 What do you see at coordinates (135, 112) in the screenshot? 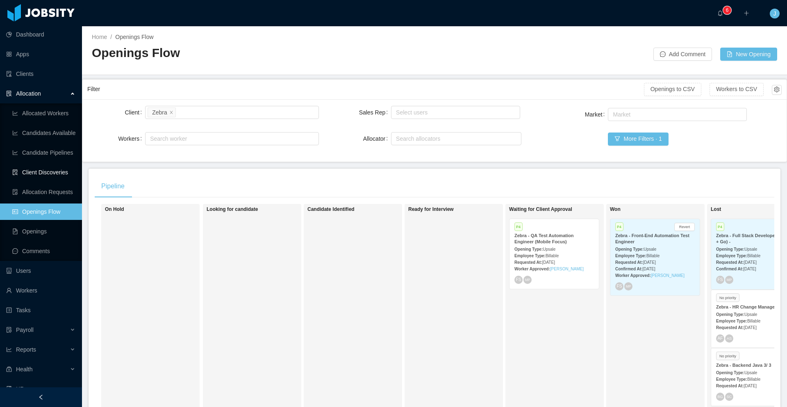
I see `label: Client` at bounding box center [135, 112].